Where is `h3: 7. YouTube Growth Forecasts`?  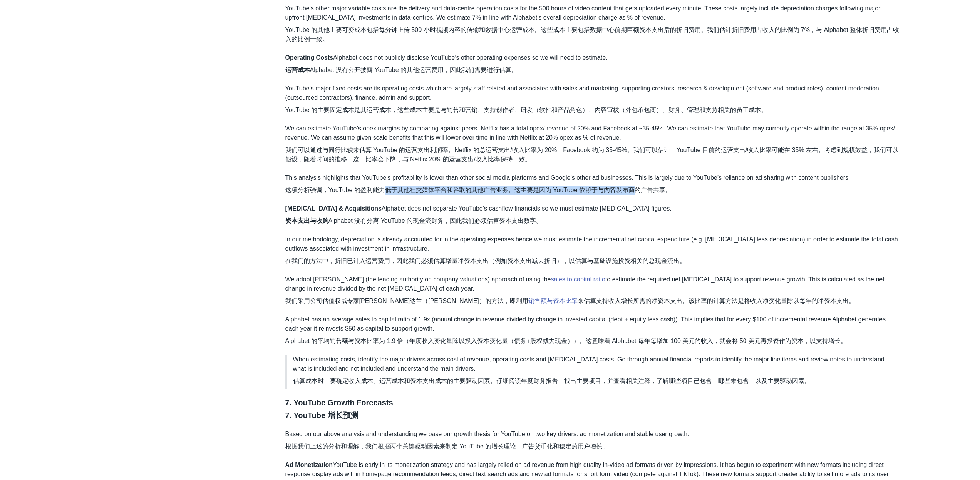 h3: 7. YouTube Growth Forecasts is located at coordinates (592, 410).